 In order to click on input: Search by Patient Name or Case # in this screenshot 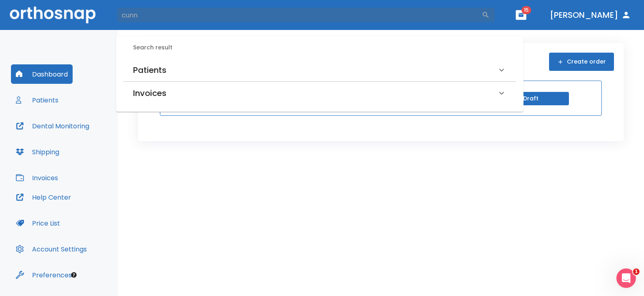, I will do `click(299, 15)`.